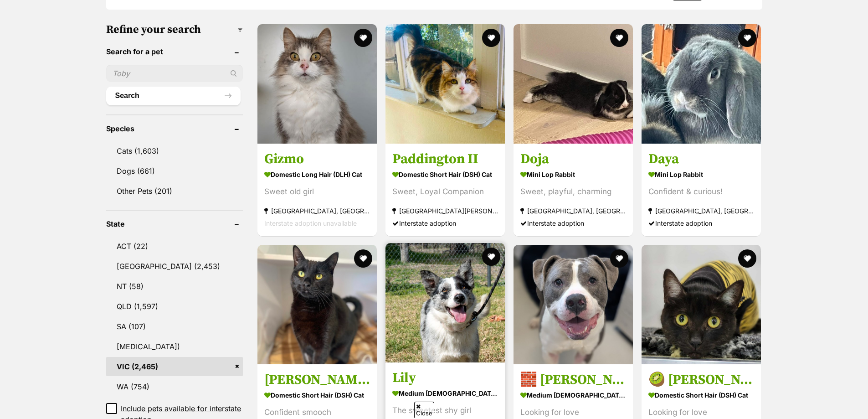 Image resolution: width=868 pixels, height=419 pixels. Describe the element at coordinates (317, 305) in the screenshot. I see `img: Tom - Domestic Short Hair (DSH) Cat` at that location.